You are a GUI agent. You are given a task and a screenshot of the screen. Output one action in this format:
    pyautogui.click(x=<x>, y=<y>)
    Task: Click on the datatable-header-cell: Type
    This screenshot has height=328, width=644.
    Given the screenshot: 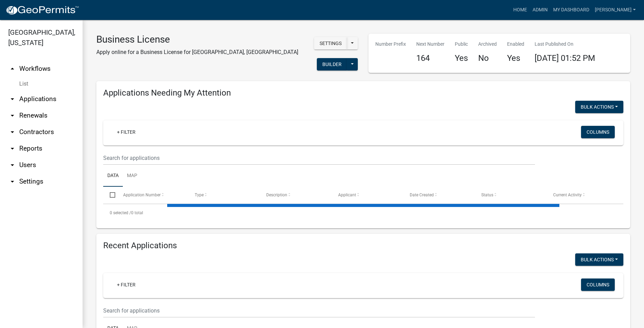 What is the action you would take?
    pyautogui.click(x=224, y=195)
    